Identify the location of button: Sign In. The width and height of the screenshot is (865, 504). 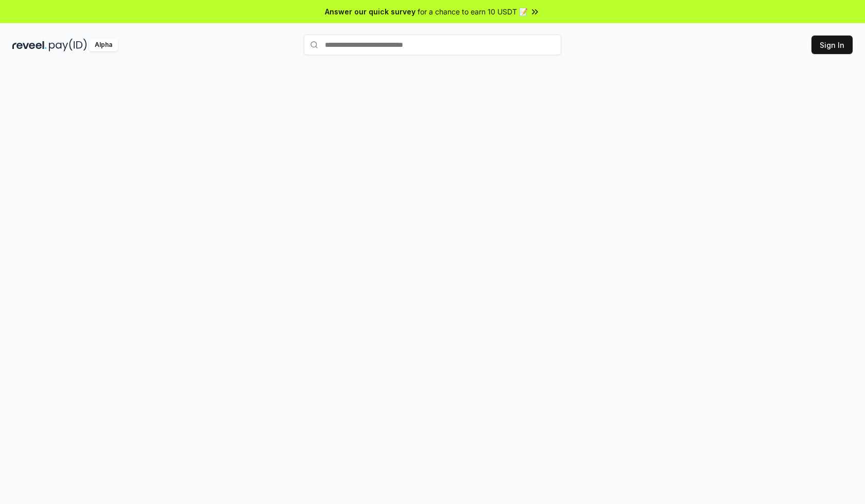
(832, 45).